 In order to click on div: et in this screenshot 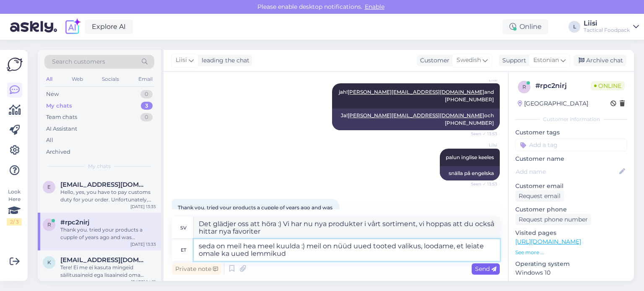, I will do `click(183, 250)`.